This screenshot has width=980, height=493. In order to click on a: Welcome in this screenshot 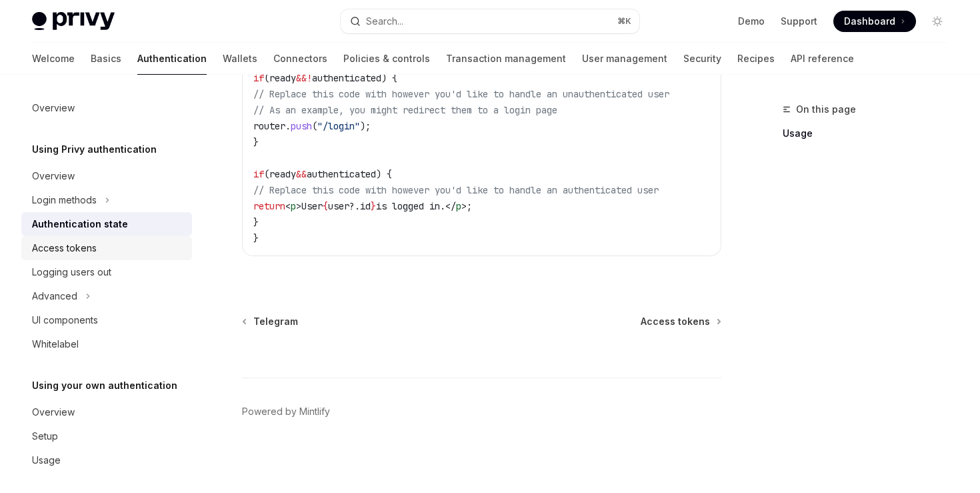, I will do `click(54, 59)`.